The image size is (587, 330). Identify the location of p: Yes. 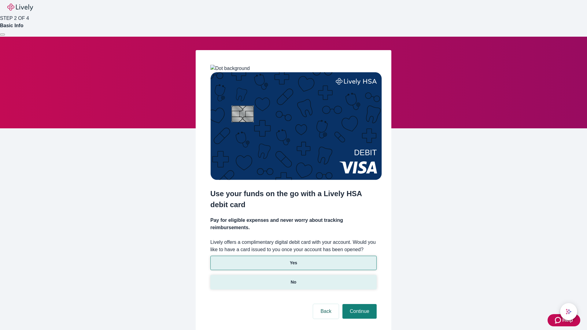
(293, 263).